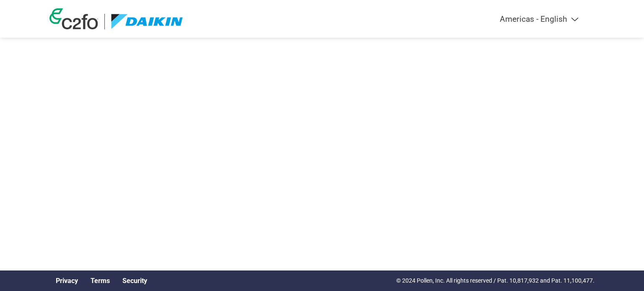 The image size is (644, 291). I want to click on img: c2fo logo, so click(74, 19).